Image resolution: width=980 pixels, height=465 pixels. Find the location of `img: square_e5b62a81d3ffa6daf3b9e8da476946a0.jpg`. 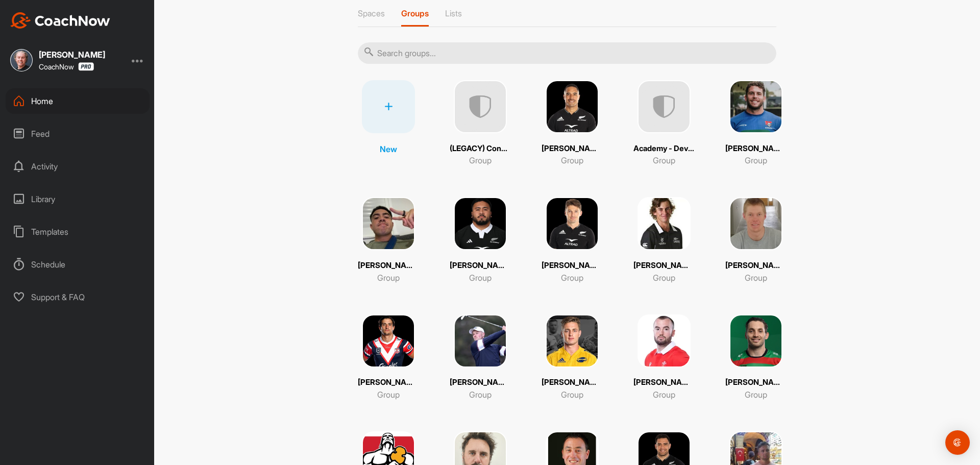

img: square_e5b62a81d3ffa6daf3b9e8da476946a0.jpg is located at coordinates (21, 60).